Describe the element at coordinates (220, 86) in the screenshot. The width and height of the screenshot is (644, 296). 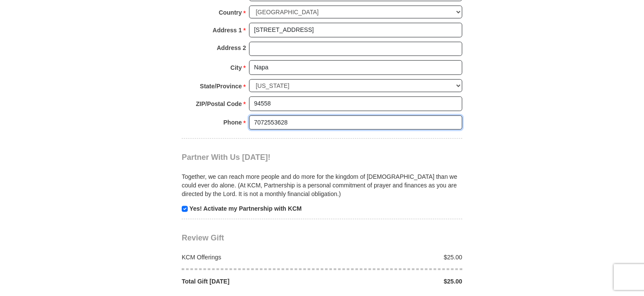
I see `strong: State/Province` at that location.